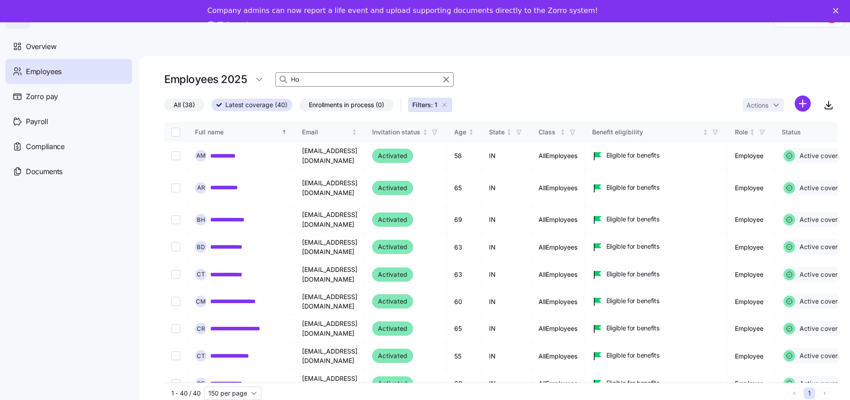 Image resolution: width=850 pixels, height=400 pixels. Describe the element at coordinates (235, 25) in the screenshot. I see `a: Take a tour` at that location.